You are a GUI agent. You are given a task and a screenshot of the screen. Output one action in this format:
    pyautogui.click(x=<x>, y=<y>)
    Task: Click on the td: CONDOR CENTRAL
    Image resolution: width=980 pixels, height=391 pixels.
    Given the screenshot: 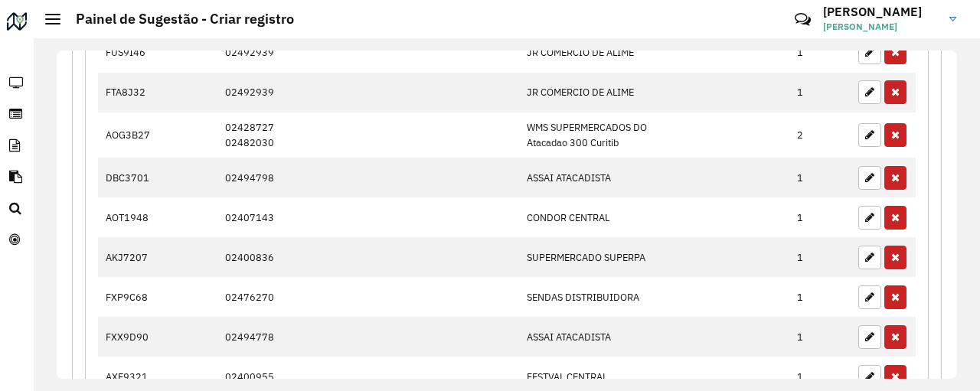 What is the action you would take?
    pyautogui.click(x=653, y=217)
    